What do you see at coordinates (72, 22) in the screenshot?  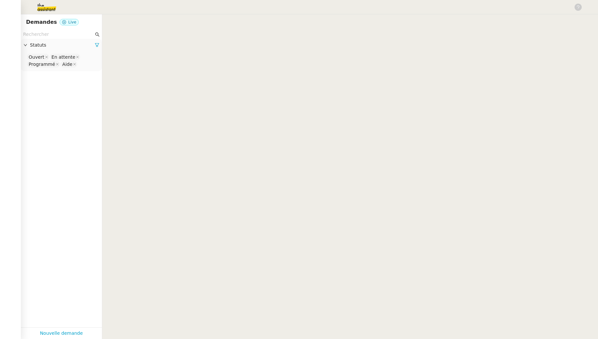 I see `span: Live` at bounding box center [72, 22].